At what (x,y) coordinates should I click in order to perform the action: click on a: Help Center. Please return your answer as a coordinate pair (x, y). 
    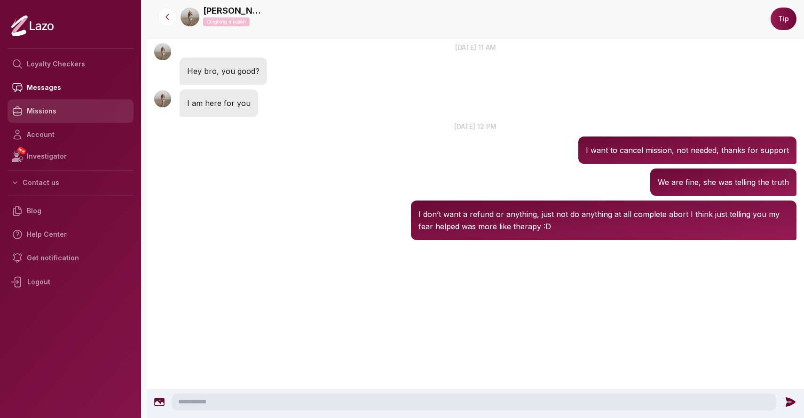
    Looking at the image, I should click on (71, 234).